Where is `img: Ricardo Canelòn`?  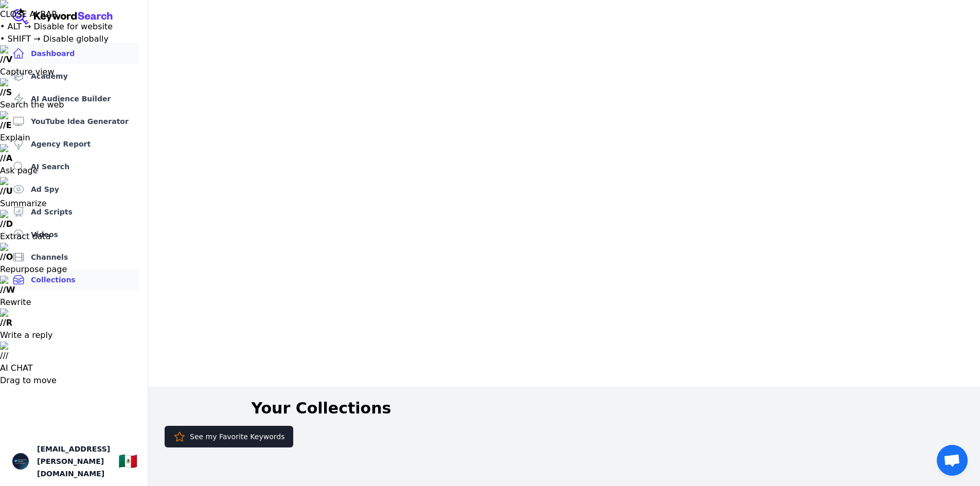 img: Ricardo Canelòn is located at coordinates (21, 461).